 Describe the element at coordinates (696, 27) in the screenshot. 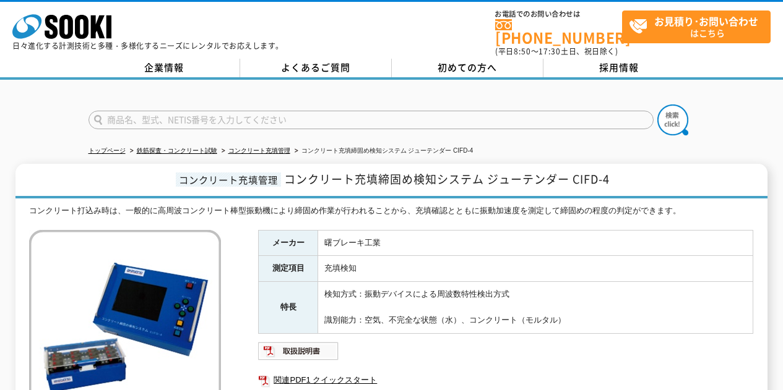

I see `a: お見積り･お問い合わせはこちら` at that location.